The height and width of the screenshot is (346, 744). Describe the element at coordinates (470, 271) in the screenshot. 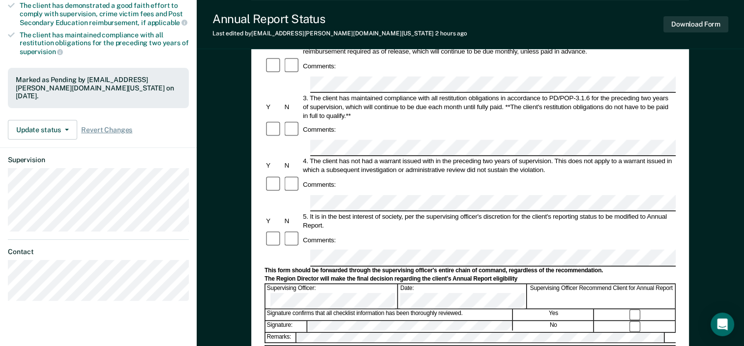

I see `div: This form should be forwarded through the supervising officer's entire chain of command, regardle...` at that location.